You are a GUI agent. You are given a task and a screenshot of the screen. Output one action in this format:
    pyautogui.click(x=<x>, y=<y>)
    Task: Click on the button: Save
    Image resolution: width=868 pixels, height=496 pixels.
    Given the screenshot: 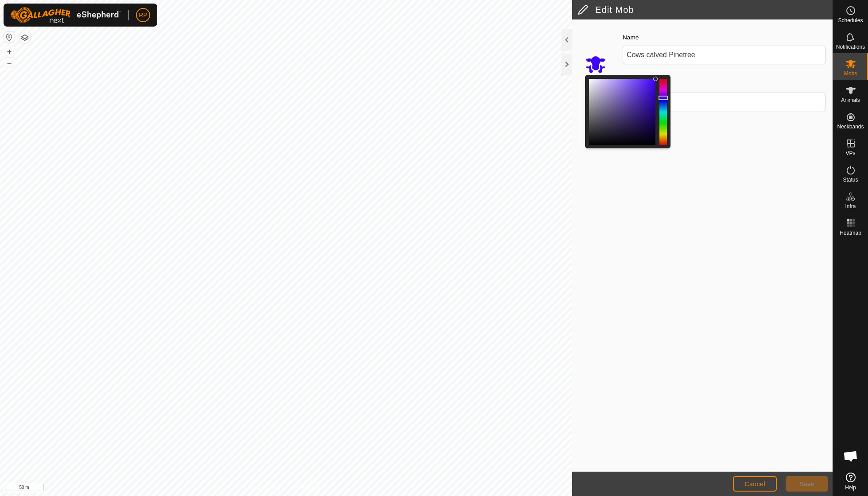 What is the action you would take?
    pyautogui.click(x=807, y=483)
    